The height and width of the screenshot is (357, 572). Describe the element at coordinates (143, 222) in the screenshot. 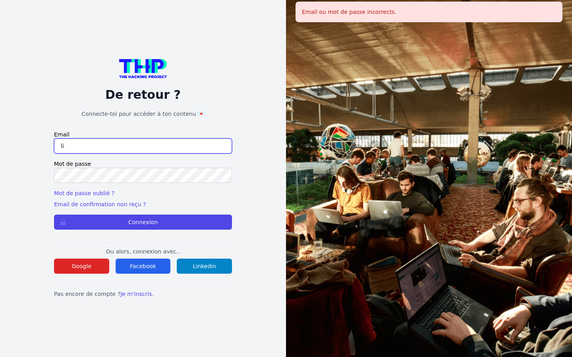

I see `button: Connexion` at that location.